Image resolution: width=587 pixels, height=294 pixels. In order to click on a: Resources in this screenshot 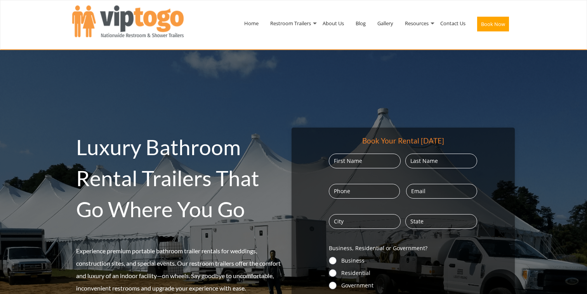, I will do `click(416, 23)`.